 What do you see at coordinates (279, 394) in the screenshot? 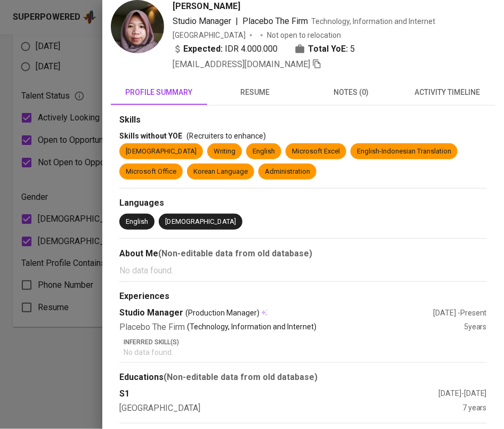
I see `div: S1` at bounding box center [279, 394].